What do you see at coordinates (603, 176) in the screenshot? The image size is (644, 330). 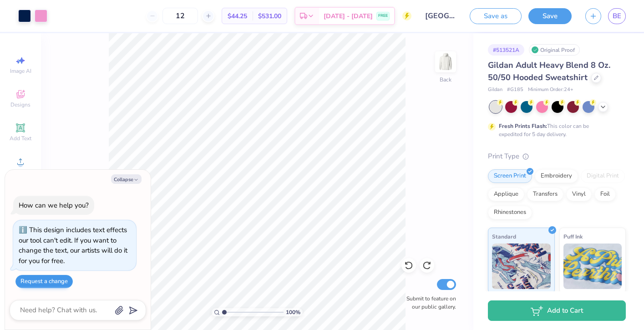 I see `div: Digital Print` at bounding box center [603, 176].